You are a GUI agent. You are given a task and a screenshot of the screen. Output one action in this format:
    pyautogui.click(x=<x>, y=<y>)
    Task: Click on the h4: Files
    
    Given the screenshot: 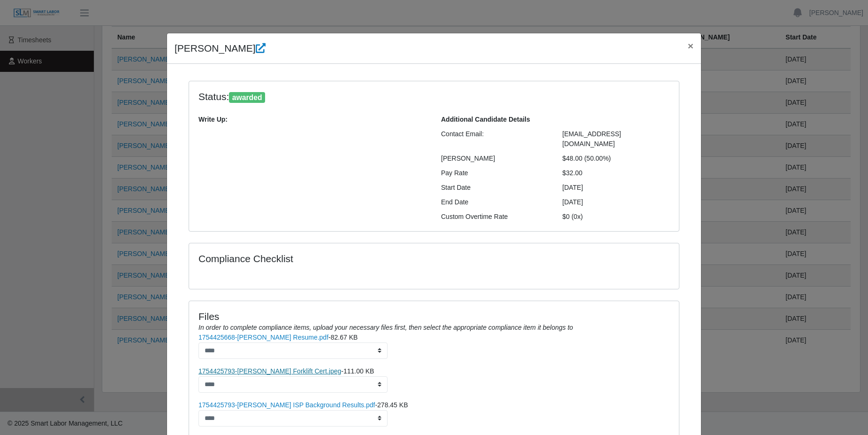 What is the action you would take?
    pyautogui.click(x=434, y=316)
    